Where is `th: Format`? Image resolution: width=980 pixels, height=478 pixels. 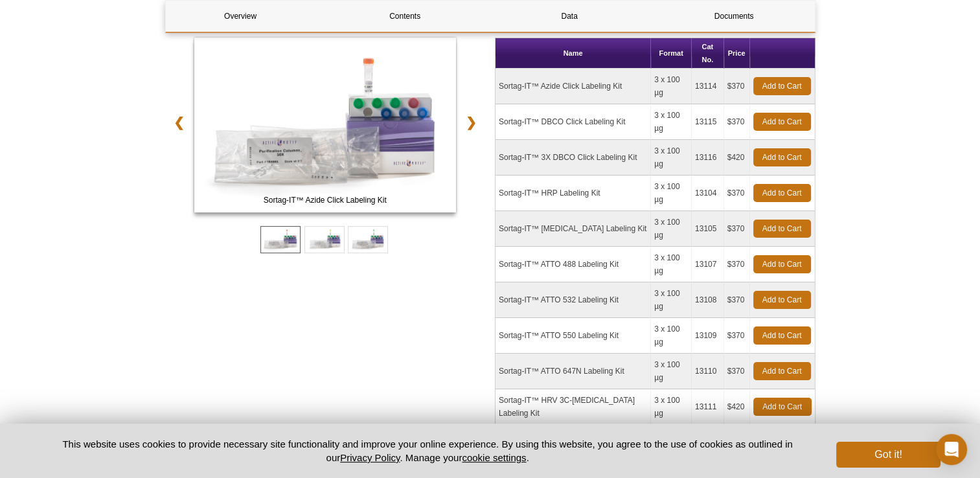 th: Format is located at coordinates (671, 53).